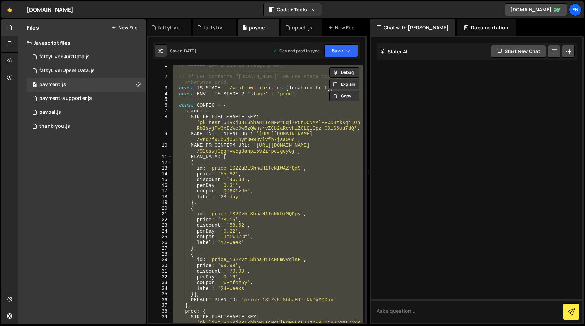 This screenshot has height=326, width=585. Describe the element at coordinates (160, 254) in the screenshot. I see `div: 28` at that location.